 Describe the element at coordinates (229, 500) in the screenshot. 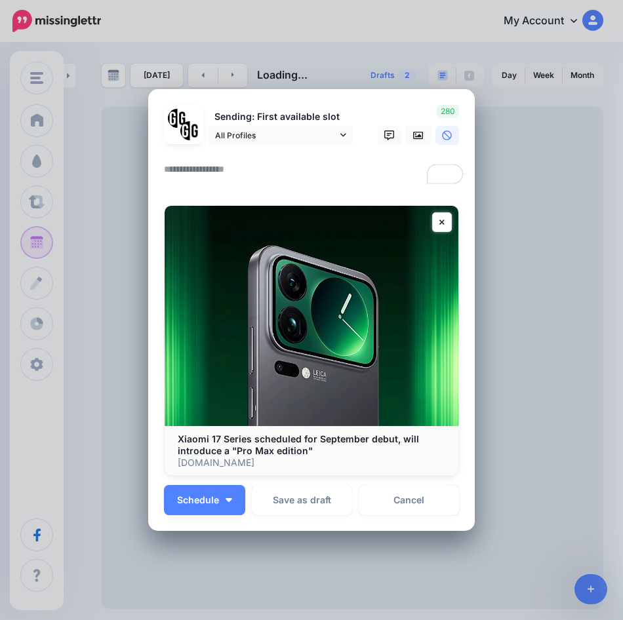

I see `img: arrow-down-white.png` at that location.